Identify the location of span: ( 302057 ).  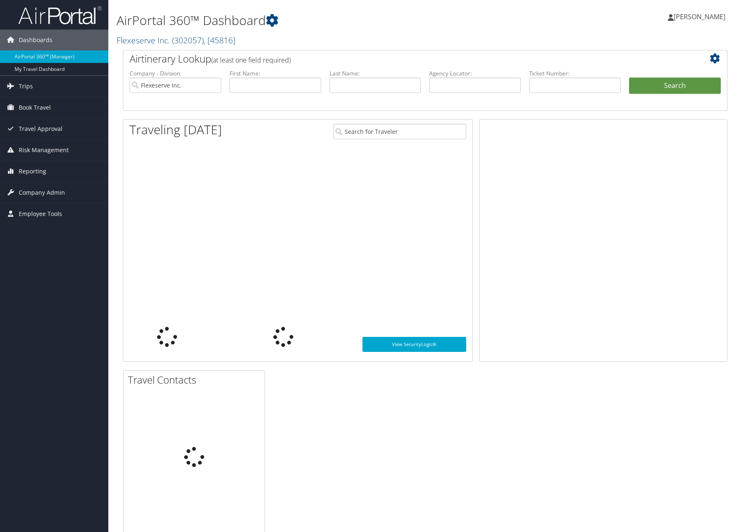
(188, 40).